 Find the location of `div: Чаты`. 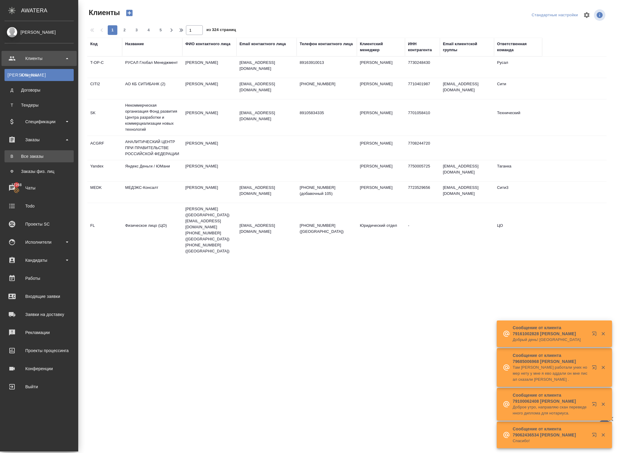

div: Чаты is located at coordinates (39, 188).